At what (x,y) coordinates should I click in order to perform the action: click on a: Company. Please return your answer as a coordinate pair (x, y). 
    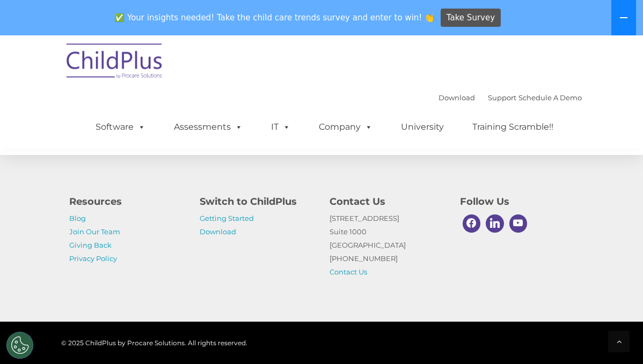
    Looking at the image, I should click on (346, 127).